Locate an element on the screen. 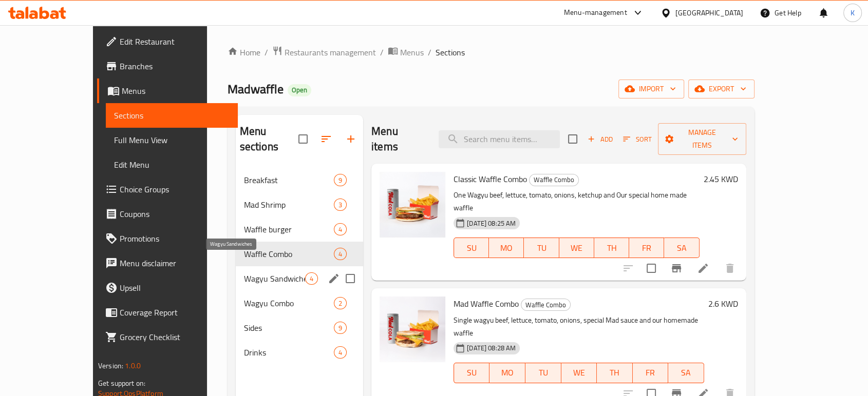 The image size is (868, 396). button: export is located at coordinates (721, 88).